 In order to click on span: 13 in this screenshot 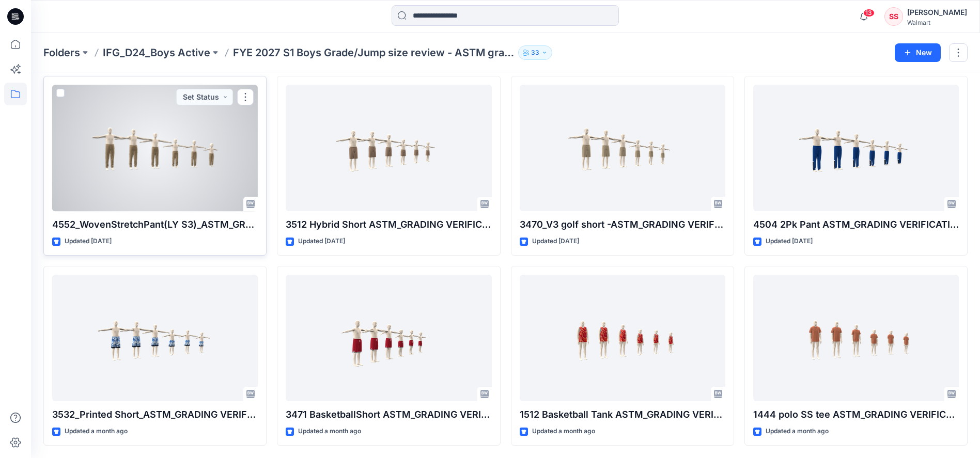, I will do `click(869, 13)`.